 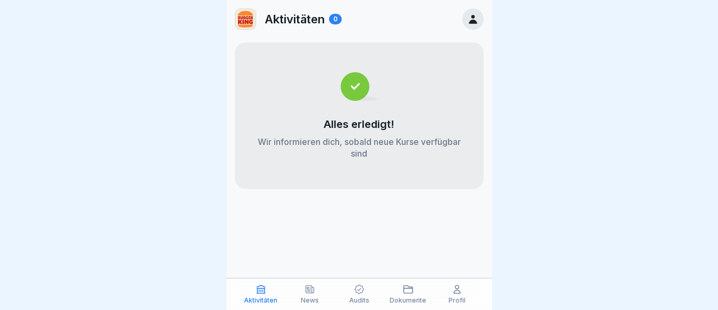 I want to click on p: Alles erledigt!, so click(x=359, y=124).